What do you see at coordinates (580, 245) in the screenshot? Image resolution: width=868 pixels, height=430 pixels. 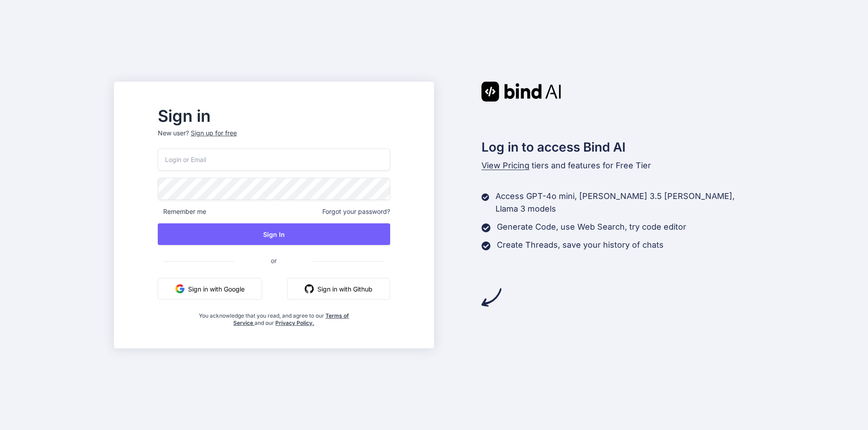 I see `p: Create Threads, save your history of chats` at bounding box center [580, 245].